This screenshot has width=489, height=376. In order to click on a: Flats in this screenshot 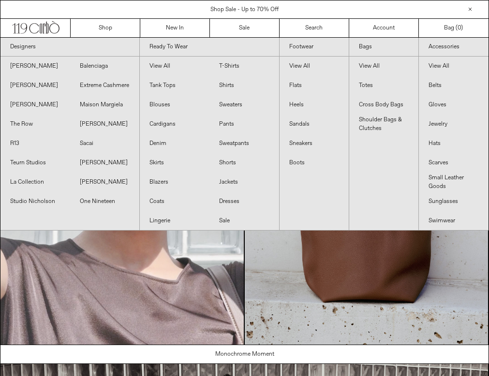, I will do `click(314, 86)`.